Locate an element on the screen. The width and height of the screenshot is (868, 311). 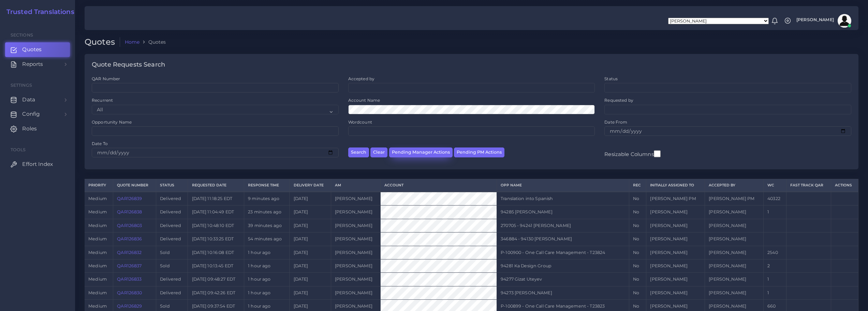
a: QAR126839 is located at coordinates (129, 198).